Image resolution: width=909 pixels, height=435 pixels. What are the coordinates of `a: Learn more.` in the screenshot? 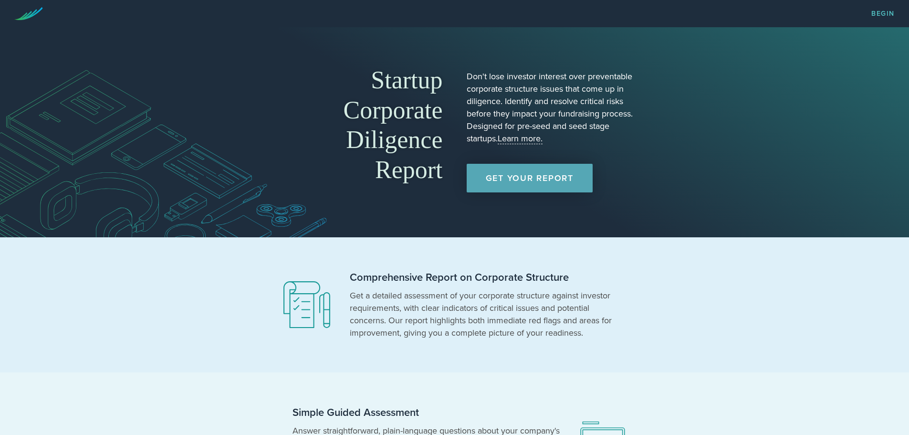 It's located at (520, 138).